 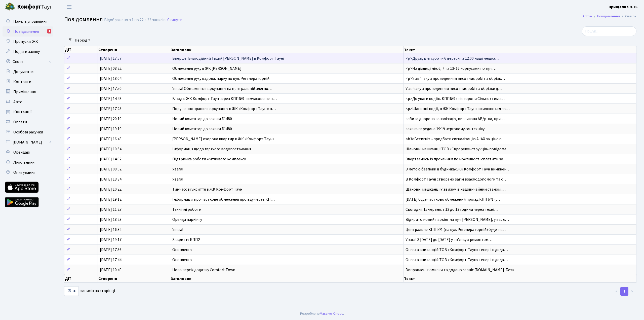 I want to click on span: Таун, so click(x=35, y=7).